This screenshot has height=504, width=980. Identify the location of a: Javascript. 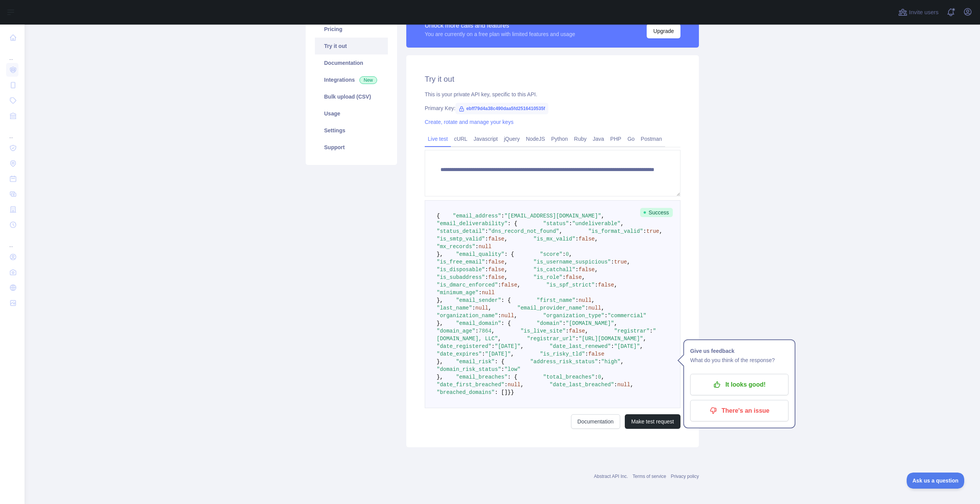
(485, 139).